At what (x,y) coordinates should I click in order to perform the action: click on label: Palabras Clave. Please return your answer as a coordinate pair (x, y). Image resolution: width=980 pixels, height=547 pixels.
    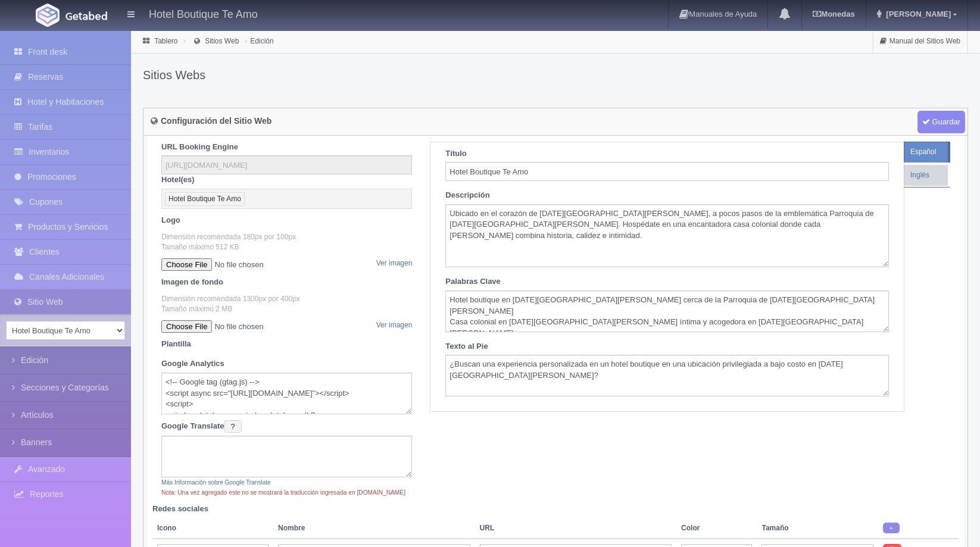
    Looking at the image, I should click on (473, 282).